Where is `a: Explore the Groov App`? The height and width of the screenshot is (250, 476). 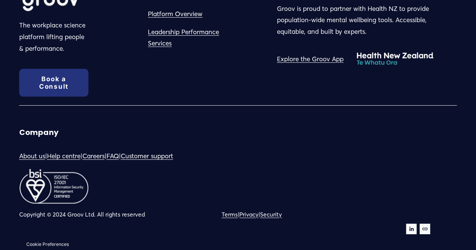 a: Explore the Groov App is located at coordinates (310, 59).